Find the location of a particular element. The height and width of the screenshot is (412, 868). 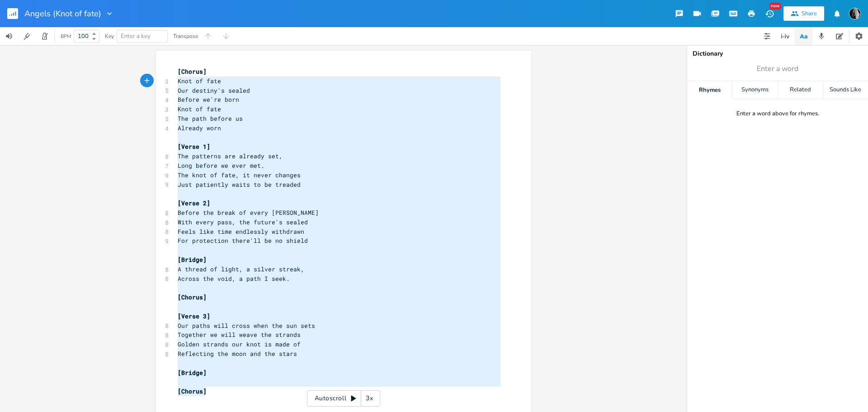

button: Share is located at coordinates (804, 14).